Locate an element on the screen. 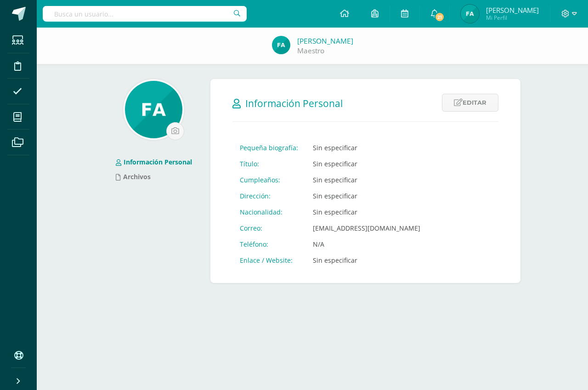  a: Información Personal is located at coordinates (154, 162).